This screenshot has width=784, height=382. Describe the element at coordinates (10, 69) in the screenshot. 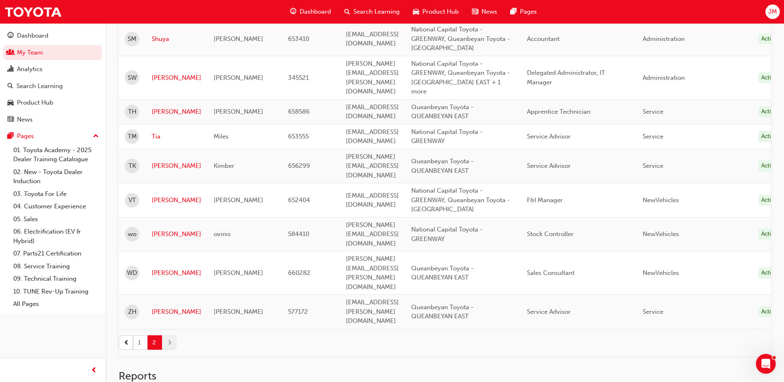

I see `span: chart-icon` at that location.